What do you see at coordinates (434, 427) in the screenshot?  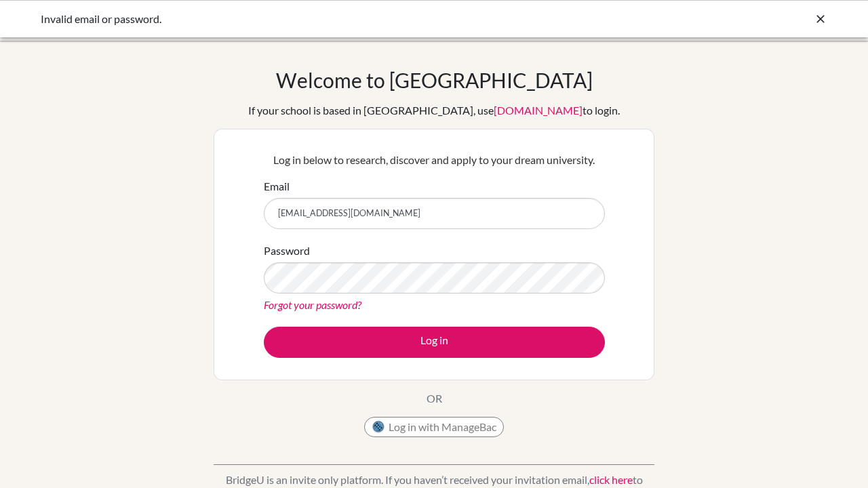 I see `button: Log in with ManageBac` at bounding box center [434, 427].